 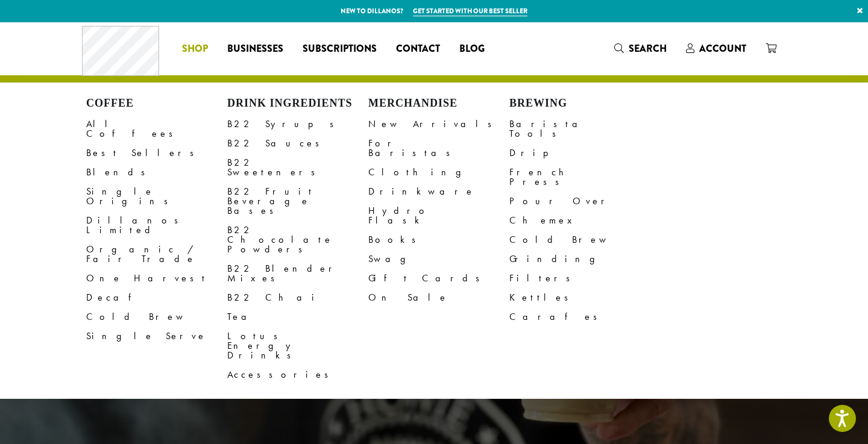 What do you see at coordinates (157, 225) in the screenshot?
I see `a: Dillanos Limited` at bounding box center [157, 225].